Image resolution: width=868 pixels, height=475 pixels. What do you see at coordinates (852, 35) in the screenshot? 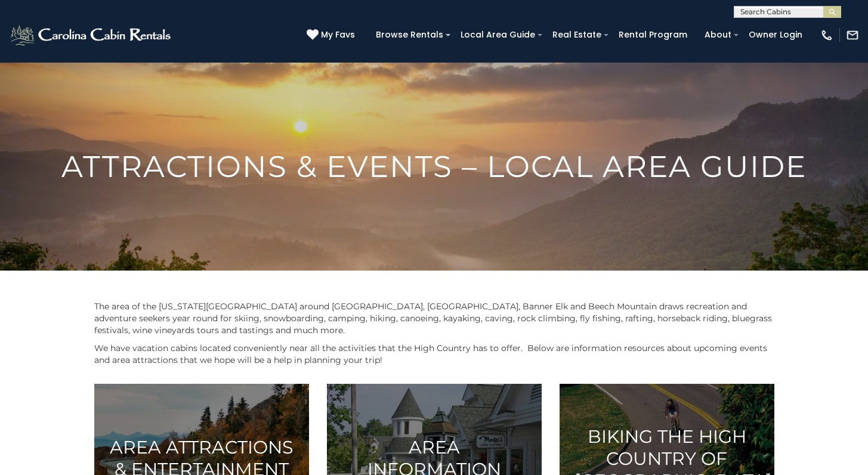
I see `img: mail-regular-white.png` at bounding box center [852, 35].